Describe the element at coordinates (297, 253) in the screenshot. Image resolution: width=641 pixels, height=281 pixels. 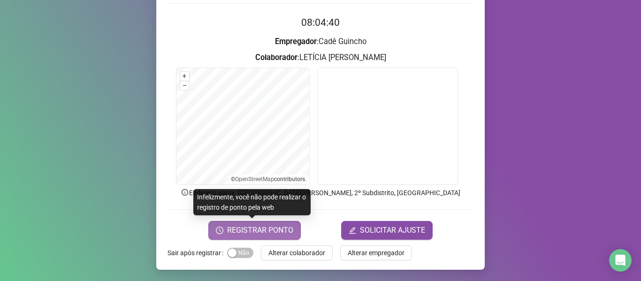
I see `button: Alterar colaborador` at that location.